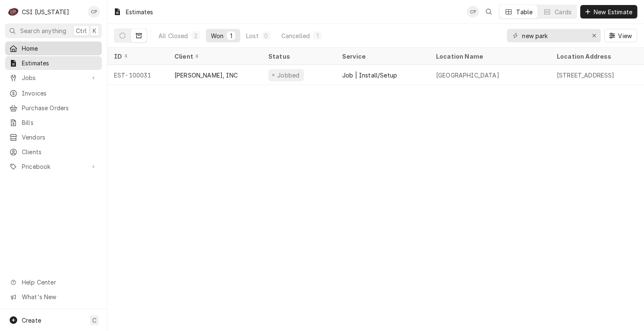 This screenshot has width=644, height=331. What do you see at coordinates (95, 30) in the screenshot?
I see `span: K` at bounding box center [95, 30].